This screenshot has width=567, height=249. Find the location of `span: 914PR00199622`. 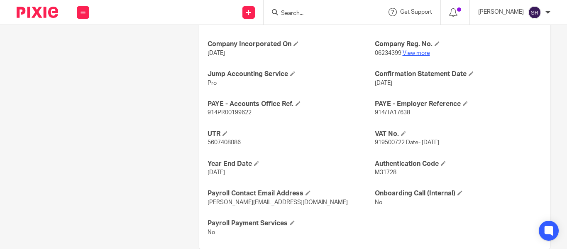

span: 914PR00199622 is located at coordinates (230, 113).